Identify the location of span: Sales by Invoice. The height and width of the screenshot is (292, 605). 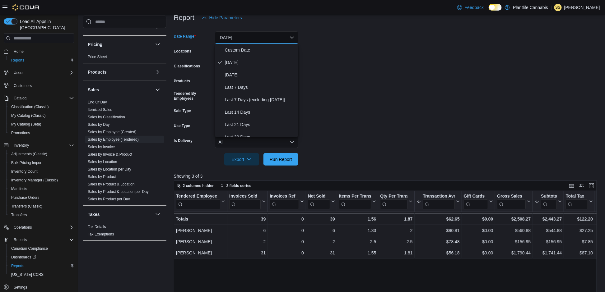
(101, 147).